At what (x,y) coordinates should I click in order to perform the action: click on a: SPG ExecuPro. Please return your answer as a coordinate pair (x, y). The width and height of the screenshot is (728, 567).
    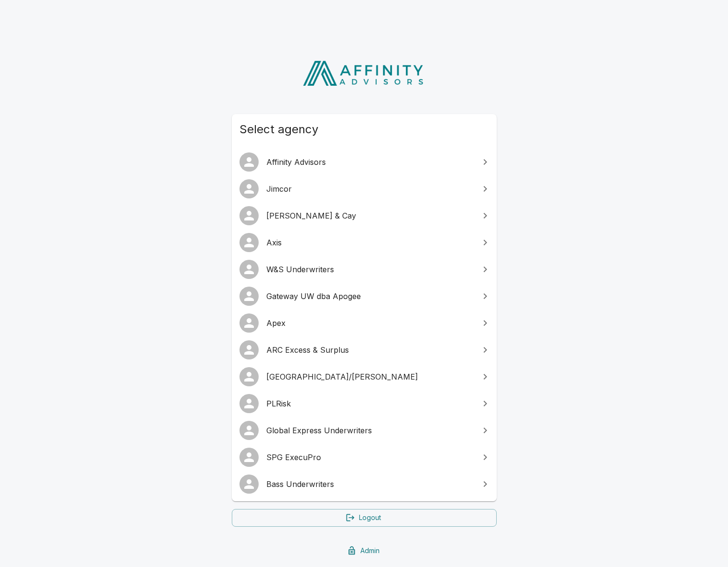
    Looking at the image, I should click on (364, 458).